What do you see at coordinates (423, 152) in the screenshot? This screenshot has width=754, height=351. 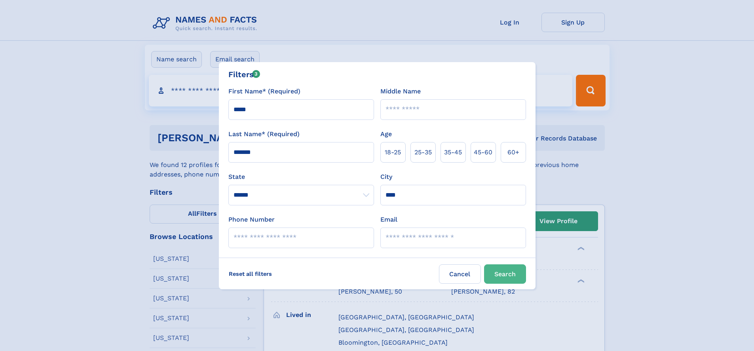 I see `span: 25‑35` at bounding box center [423, 152].